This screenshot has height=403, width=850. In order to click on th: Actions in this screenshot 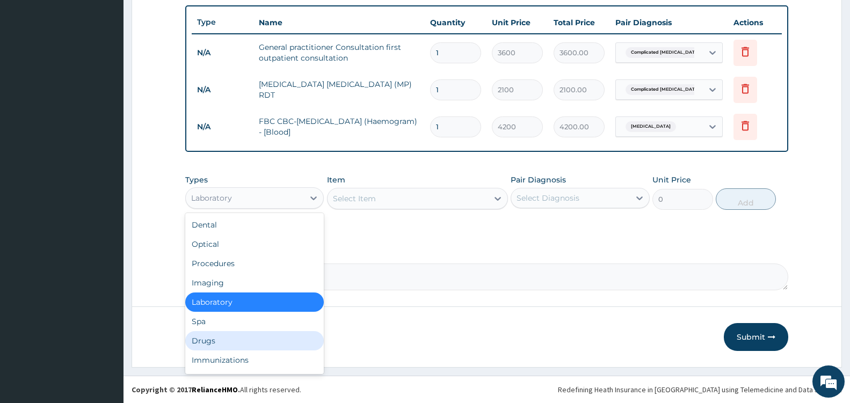, I will do `click(755, 23)`.